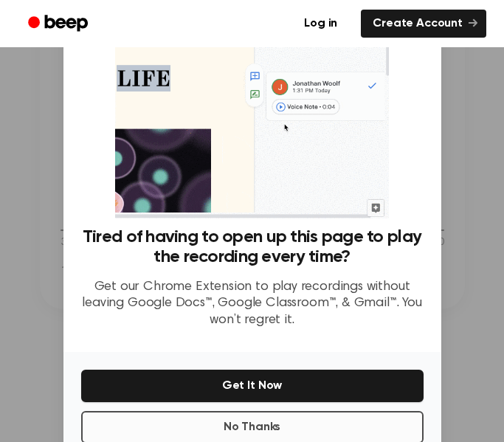 The image size is (504, 442). I want to click on h3: Tired of having to open up this page to play the recording every time?, so click(252, 248).